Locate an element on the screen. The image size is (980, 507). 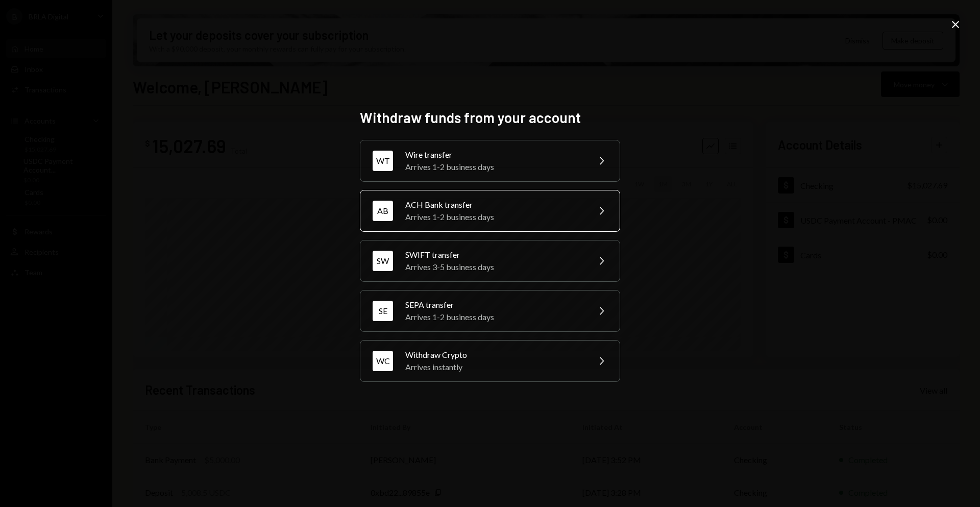
h2: Withdraw funds from your account is located at coordinates (490, 117).